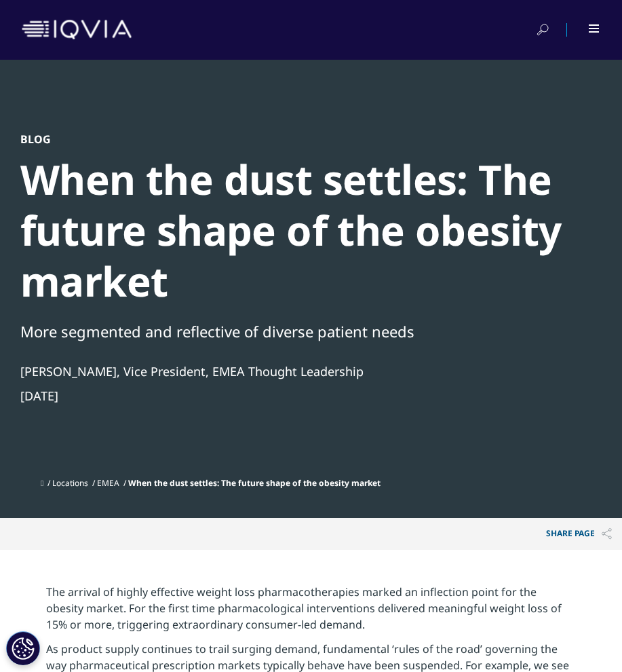 Image resolution: width=622 pixels, height=672 pixels. What do you see at coordinates (255, 483) in the screenshot?
I see `span: When the dust settles: The future shape of the obesity market` at bounding box center [255, 483].